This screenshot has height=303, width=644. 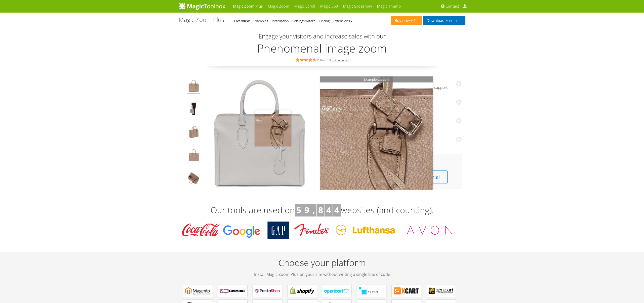 I want to click on b: Magic Zoom Plus for WooCommerce, so click(x=233, y=291).